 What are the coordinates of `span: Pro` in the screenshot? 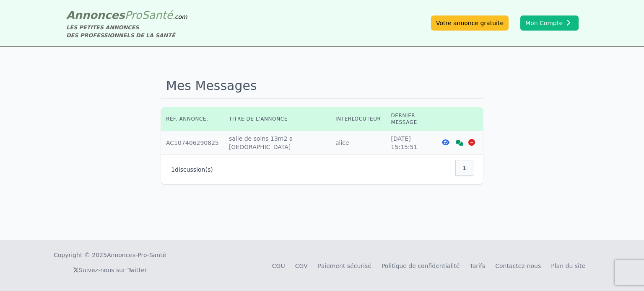 It's located at (133, 15).